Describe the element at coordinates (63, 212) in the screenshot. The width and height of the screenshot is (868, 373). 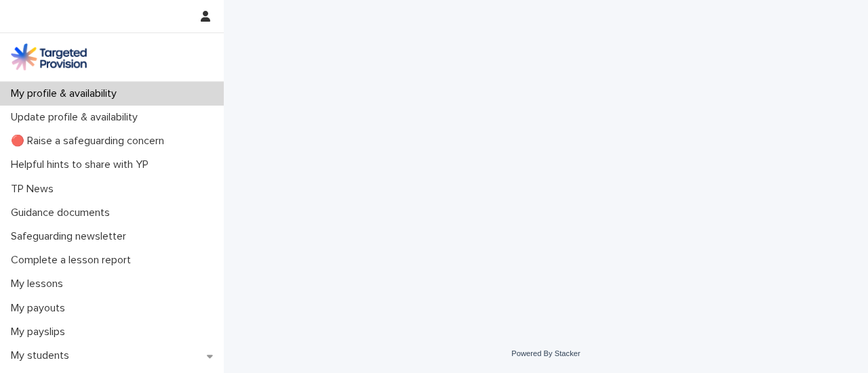
I see `p: Guidance documents` at that location.